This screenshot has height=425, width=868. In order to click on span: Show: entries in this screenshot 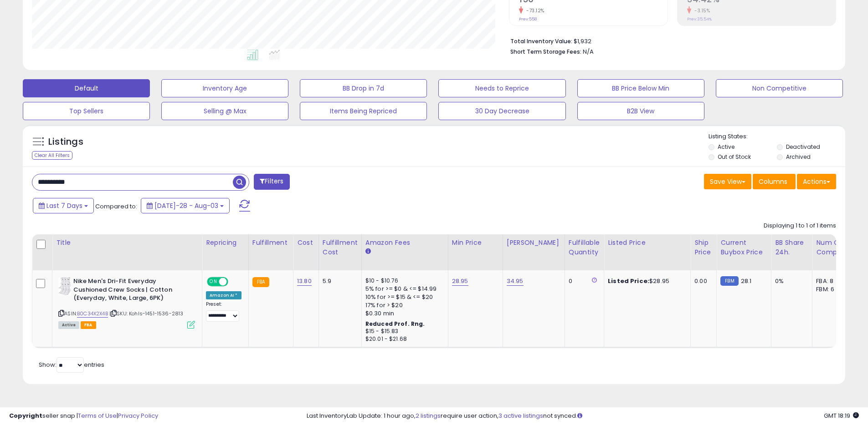, I will do `click(71, 364)`.